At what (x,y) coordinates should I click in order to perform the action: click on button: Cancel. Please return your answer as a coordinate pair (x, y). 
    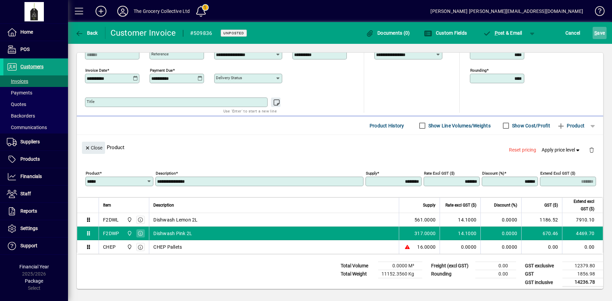
    Looking at the image, I should click on (573, 33).